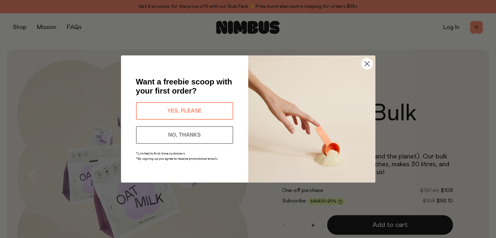  I want to click on span: *By signing up you agree to receive promotional emails, so click(177, 159).